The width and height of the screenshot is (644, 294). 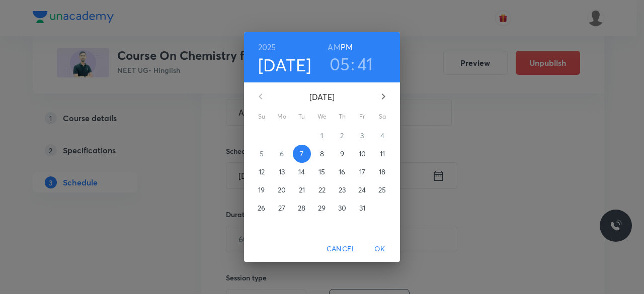 What do you see at coordinates (282, 172) in the screenshot?
I see `button: 13` at bounding box center [282, 172].